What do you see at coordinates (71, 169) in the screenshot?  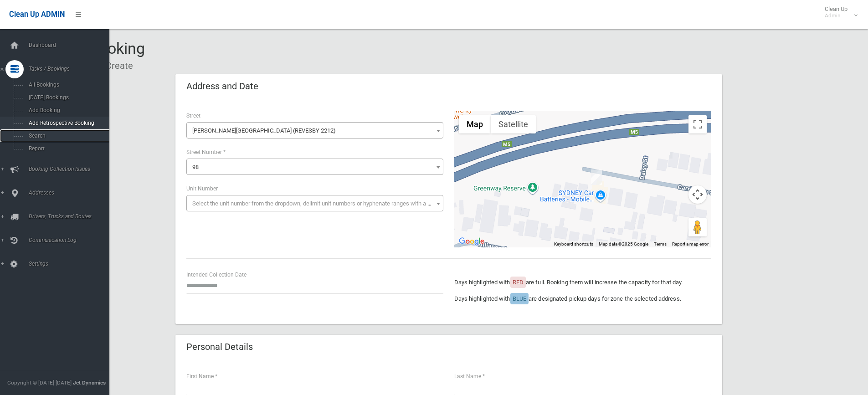 I see `span: Booking Collection Issues` at bounding box center [71, 169].